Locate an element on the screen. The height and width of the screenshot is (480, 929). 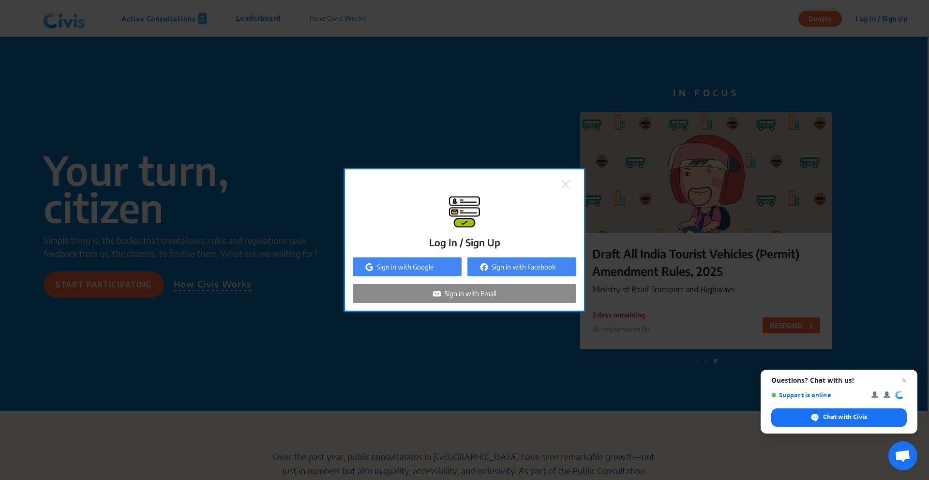
span: Chat with Civis is located at coordinates (845, 417).